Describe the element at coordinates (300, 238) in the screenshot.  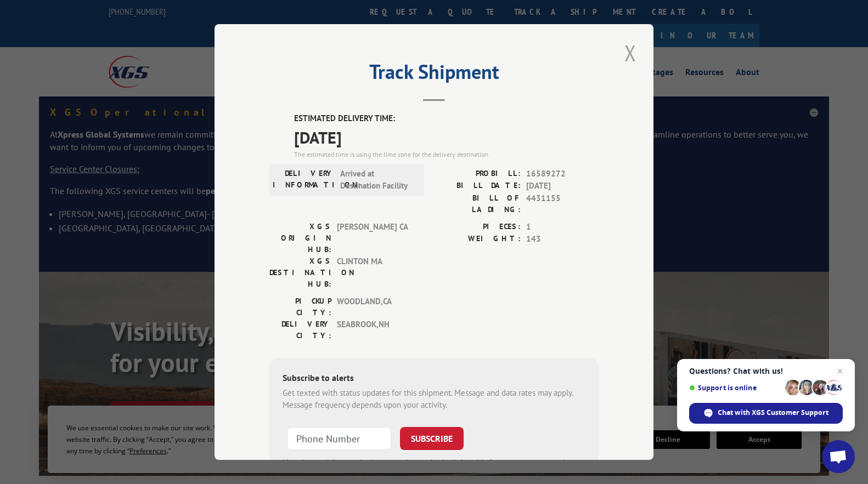
I see `label: XGS ORIGIN HUB:` at that location.